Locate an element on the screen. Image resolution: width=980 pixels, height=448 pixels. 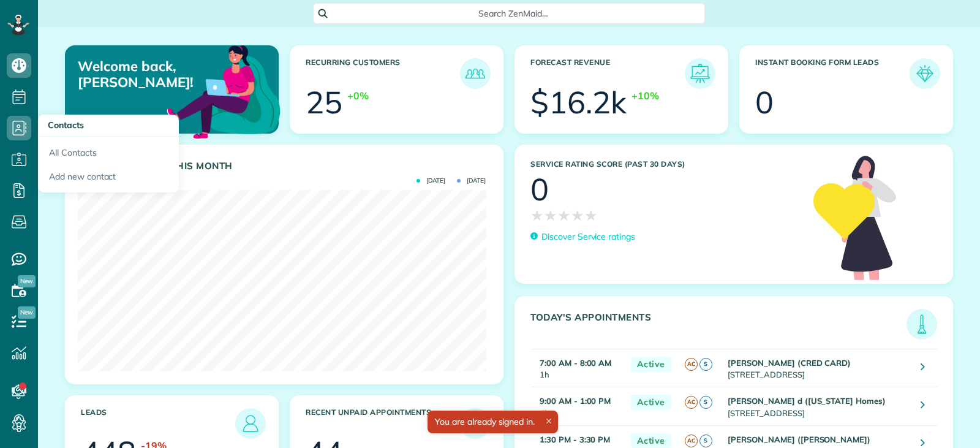
h3: Instant Booking Form Leads is located at coordinates (832, 74).